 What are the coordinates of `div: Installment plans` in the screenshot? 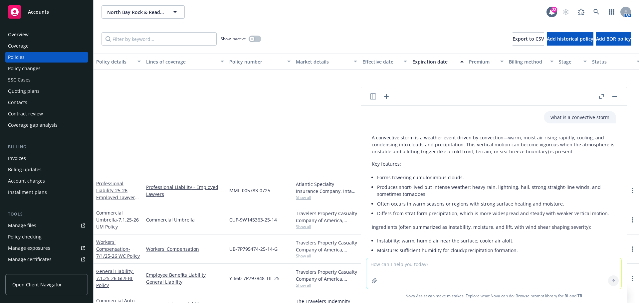 It's located at (27, 192).